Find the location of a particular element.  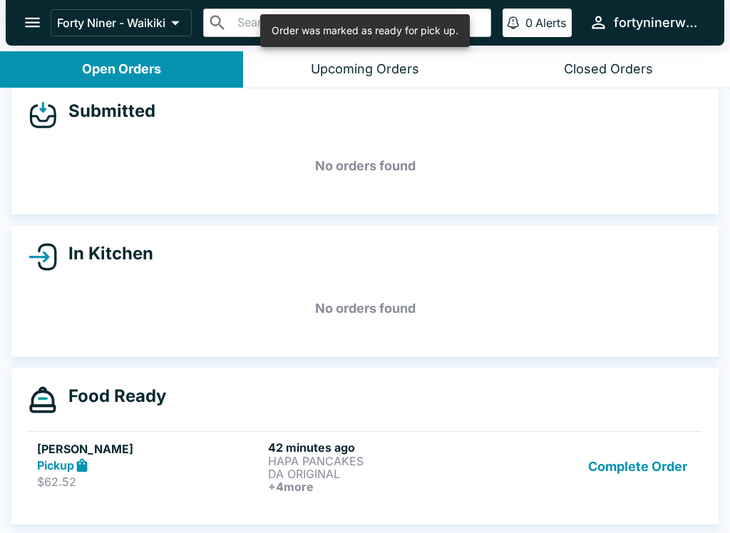

p: 0 is located at coordinates (529, 23).